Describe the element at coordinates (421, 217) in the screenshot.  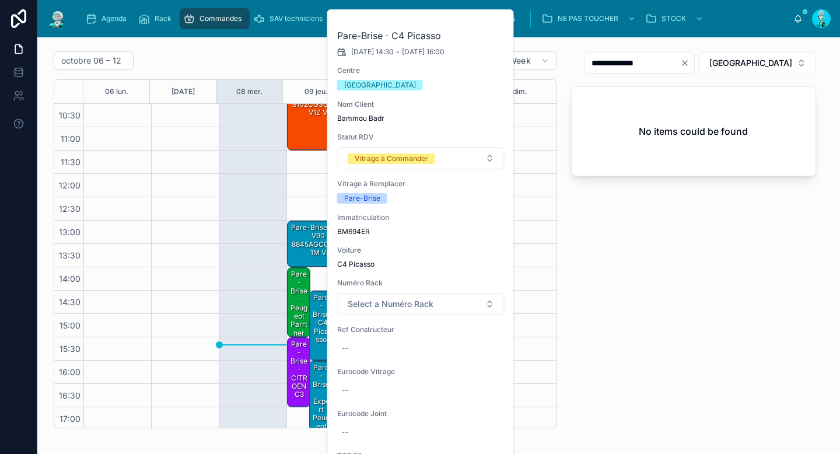
I see `span: Immatriculation` at that location.